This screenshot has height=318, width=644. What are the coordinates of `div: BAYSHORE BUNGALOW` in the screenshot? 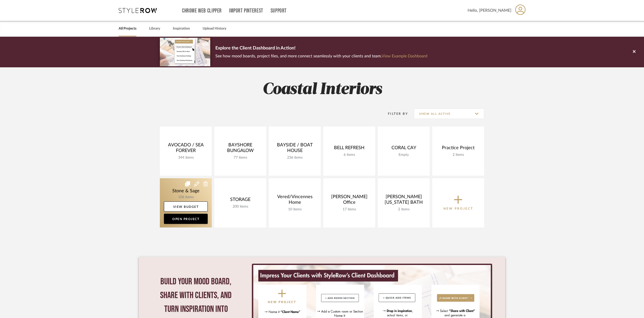 It's located at (240, 149).